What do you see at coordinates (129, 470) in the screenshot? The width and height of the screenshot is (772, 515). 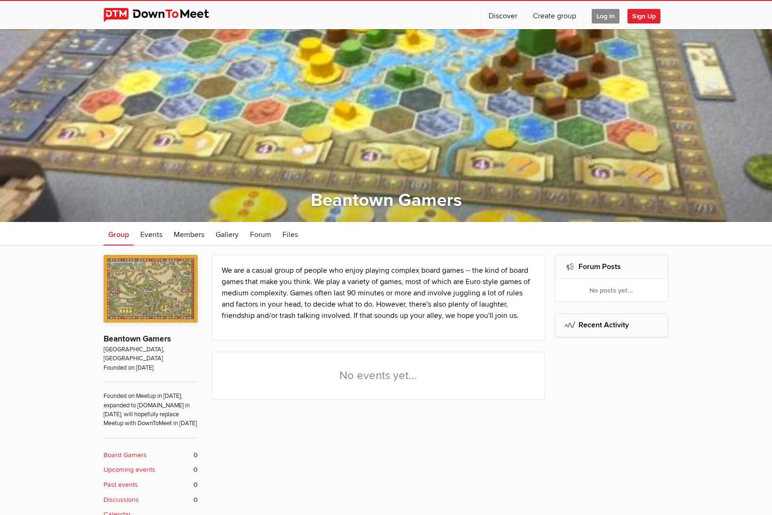 I see `b: Upcoming events` at bounding box center [129, 470].